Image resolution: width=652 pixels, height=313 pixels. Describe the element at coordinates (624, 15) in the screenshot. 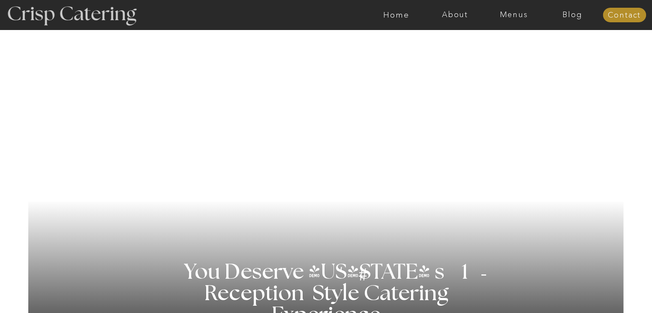

I see `a: Contact` at that location.